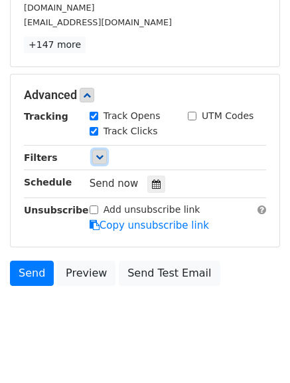 This screenshot has width=290, height=383. Describe the element at coordinates (257, 351) in the screenshot. I see `div: Chat Widget` at that location.